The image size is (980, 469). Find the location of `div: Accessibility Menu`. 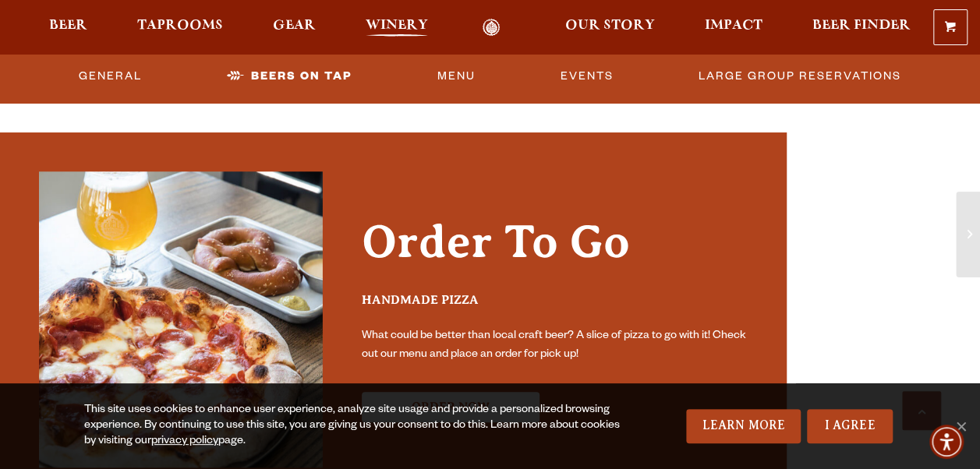

div: Accessibility Menu is located at coordinates (946, 442).